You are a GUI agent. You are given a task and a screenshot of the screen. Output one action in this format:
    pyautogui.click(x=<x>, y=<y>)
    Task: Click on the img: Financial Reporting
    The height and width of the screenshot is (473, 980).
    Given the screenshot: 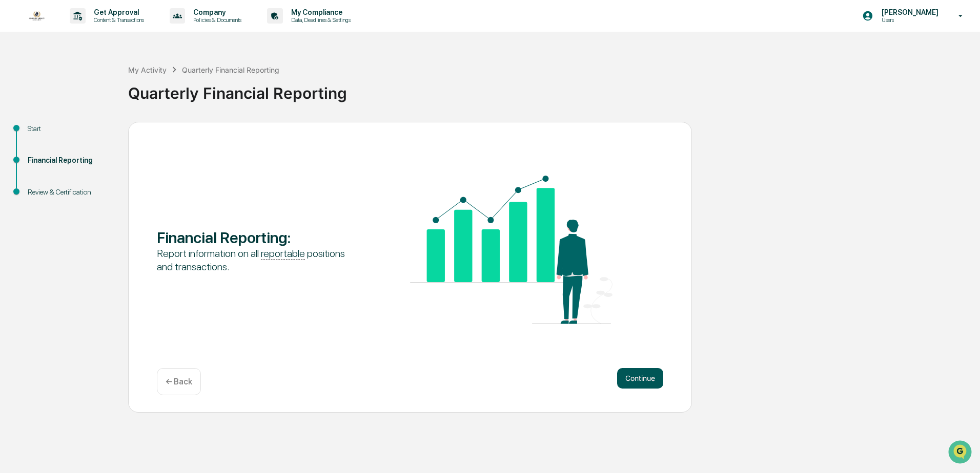 What is the action you would take?
    pyautogui.click(x=511, y=250)
    